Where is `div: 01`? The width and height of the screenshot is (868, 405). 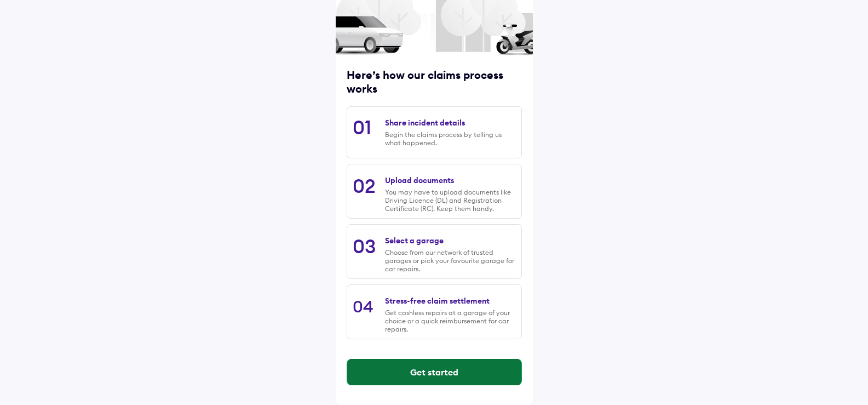 div: 01 is located at coordinates (362, 127).